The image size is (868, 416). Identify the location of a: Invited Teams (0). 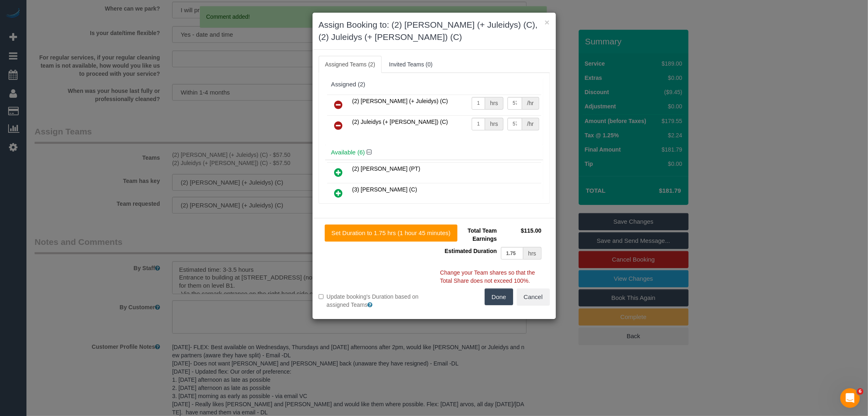
(411, 65).